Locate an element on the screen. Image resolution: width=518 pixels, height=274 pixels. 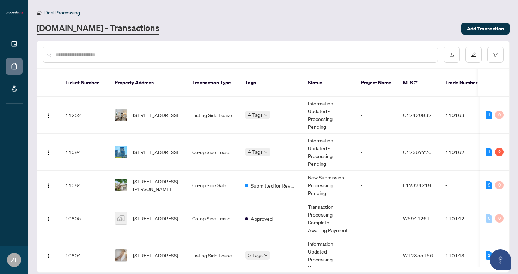
th: Property Address is located at coordinates (148, 83).